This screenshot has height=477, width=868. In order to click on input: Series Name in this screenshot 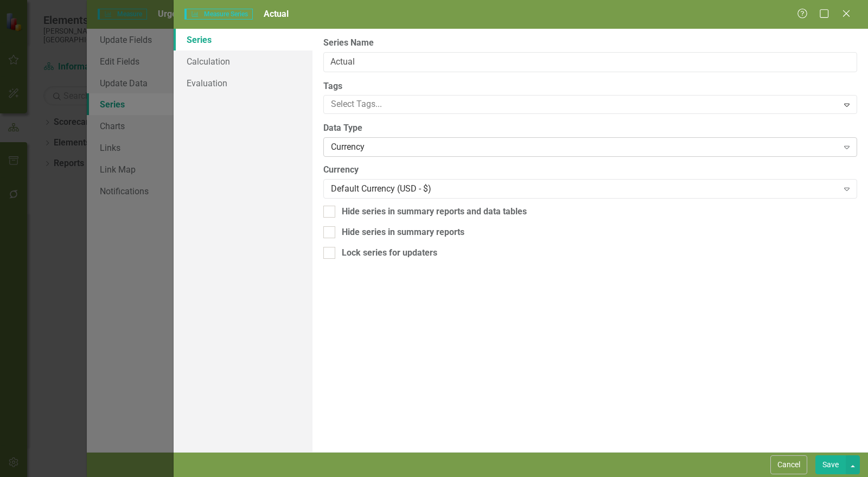, I will do `click(591, 62)`.